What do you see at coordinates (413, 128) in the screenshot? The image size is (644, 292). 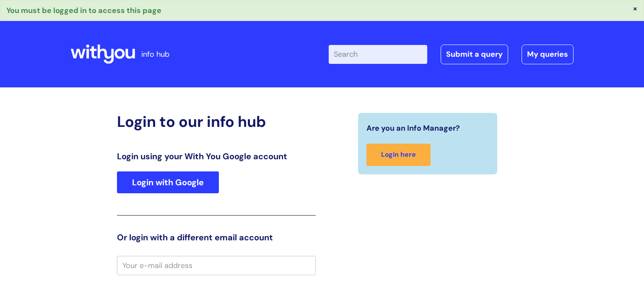 I see `span: Are you an Info Manager?` at bounding box center [413, 128].